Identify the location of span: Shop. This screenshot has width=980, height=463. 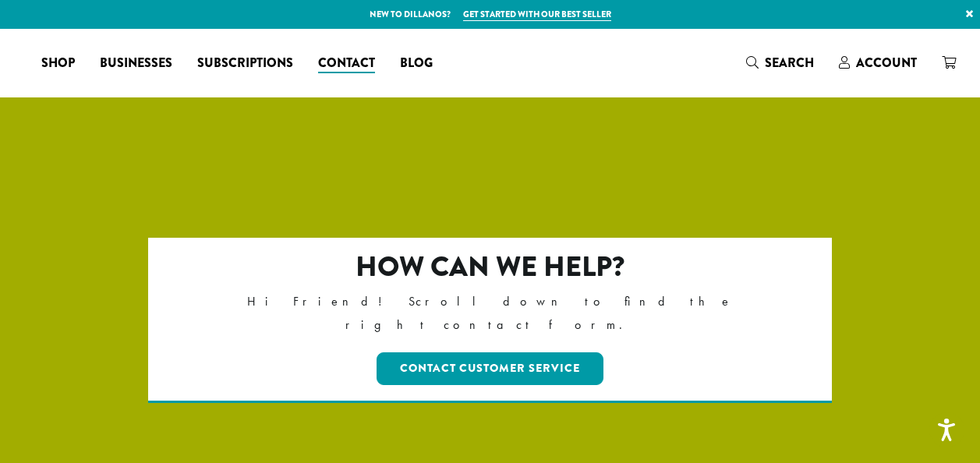
(57, 63).